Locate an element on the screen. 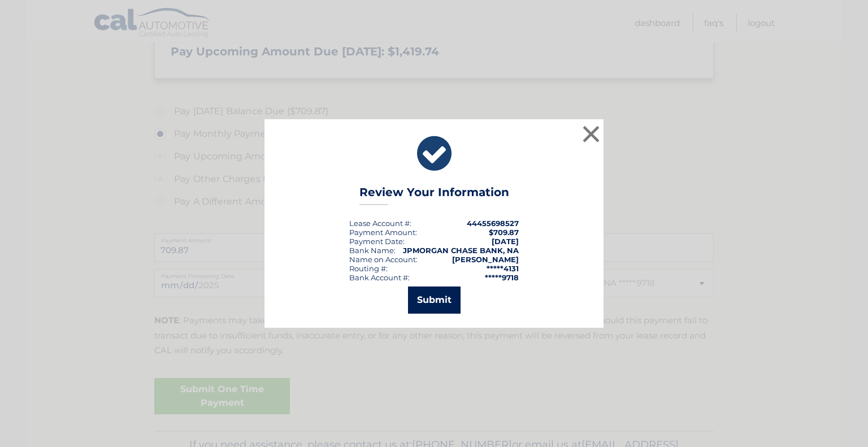 This screenshot has height=447, width=868. div: Bank Account #: is located at coordinates (379, 277).